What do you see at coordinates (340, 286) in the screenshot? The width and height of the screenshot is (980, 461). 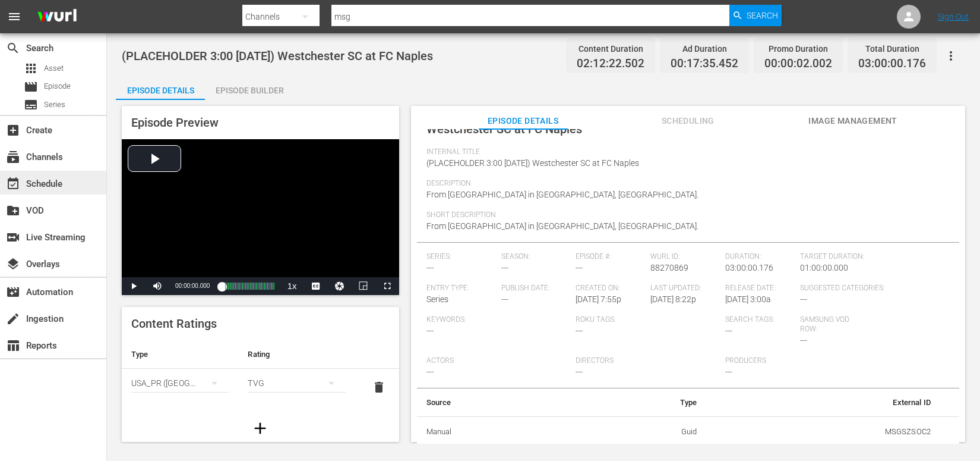 I see `button: Jump To Time` at bounding box center [340, 286].